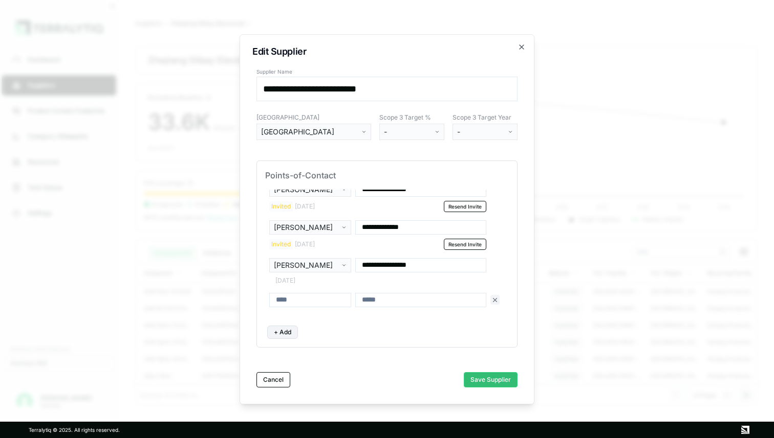 The image size is (774, 438). What do you see at coordinates (490, 380) in the screenshot?
I see `button: Save Supplier` at bounding box center [490, 380].